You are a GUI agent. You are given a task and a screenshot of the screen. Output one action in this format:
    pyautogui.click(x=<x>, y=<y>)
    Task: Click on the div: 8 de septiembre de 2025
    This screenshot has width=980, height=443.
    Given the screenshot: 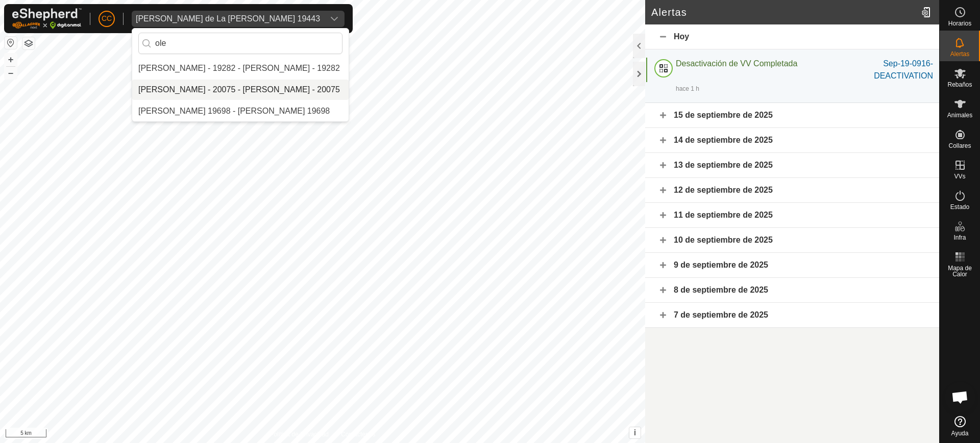 What is the action you would take?
    pyautogui.click(x=792, y=290)
    